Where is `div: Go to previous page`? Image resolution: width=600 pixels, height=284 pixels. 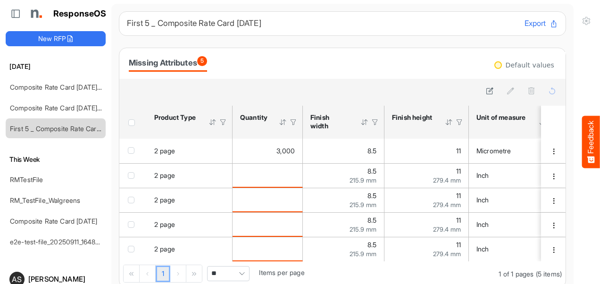
div: Go to previous page is located at coordinates (148, 273).